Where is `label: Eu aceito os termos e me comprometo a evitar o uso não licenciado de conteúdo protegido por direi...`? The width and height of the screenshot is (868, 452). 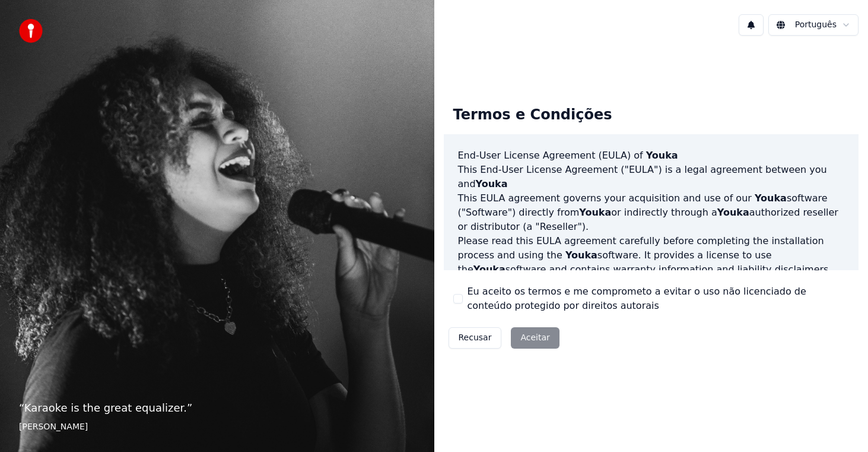
label: Eu aceito os termos e me comprometo a evitar o uso não licenciado de conteúdo protegido por direi... is located at coordinates (658, 299).